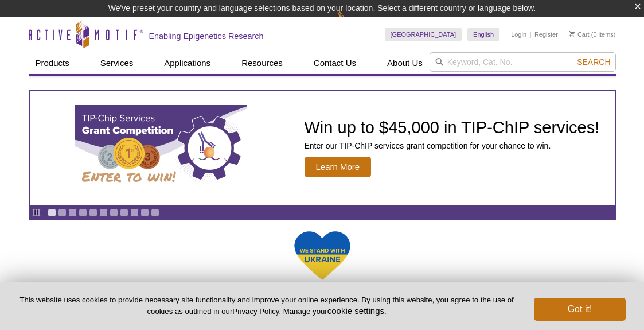 This screenshot has height=330, width=644. Describe the element at coordinates (572, 34) in the screenshot. I see `img: Your Cart` at that location.